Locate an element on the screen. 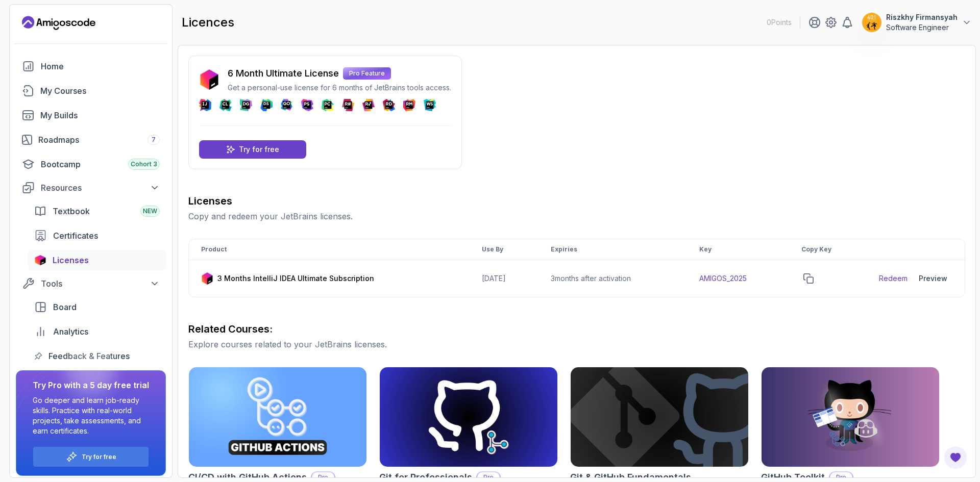  a: home is located at coordinates (91, 66).